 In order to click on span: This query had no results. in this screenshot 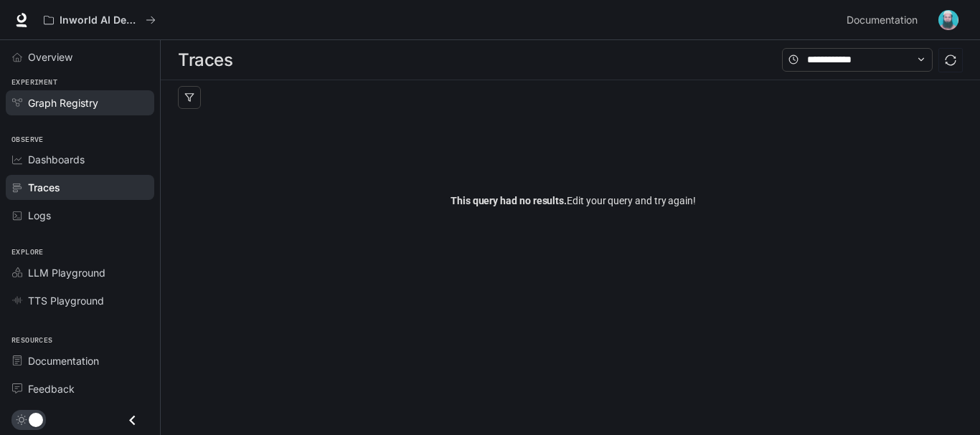, I will do `click(509, 201)`.